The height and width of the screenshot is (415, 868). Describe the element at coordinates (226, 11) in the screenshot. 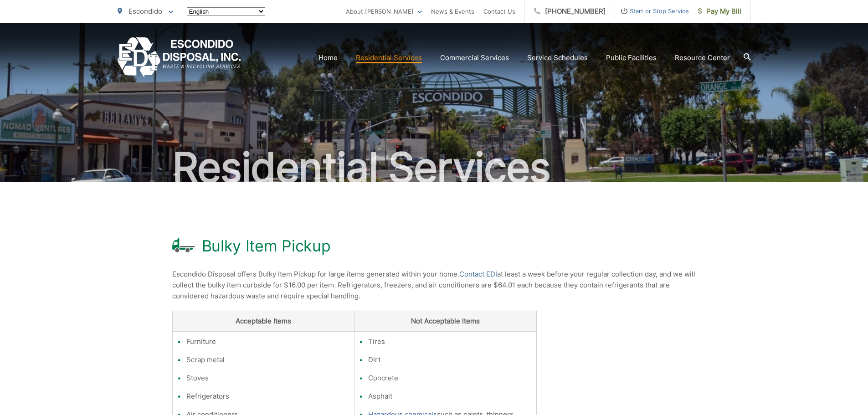

I see `select: Select a language` at that location.